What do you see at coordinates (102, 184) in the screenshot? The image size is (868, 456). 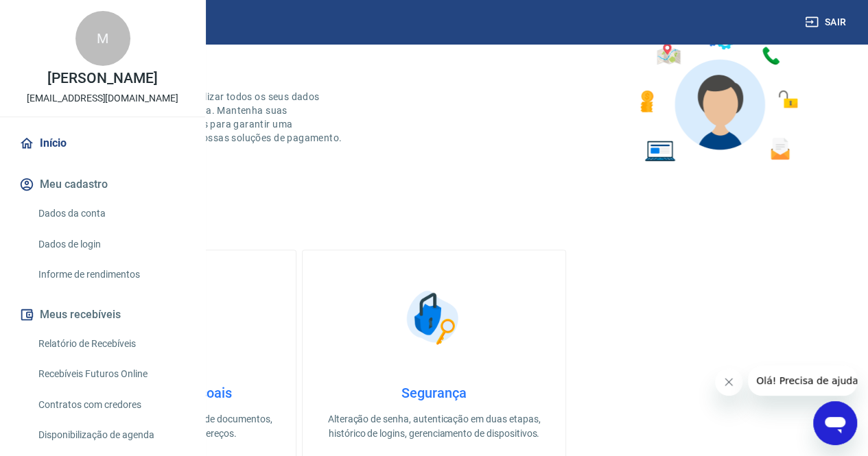 I see `button: Meu cadastro` at bounding box center [102, 184].